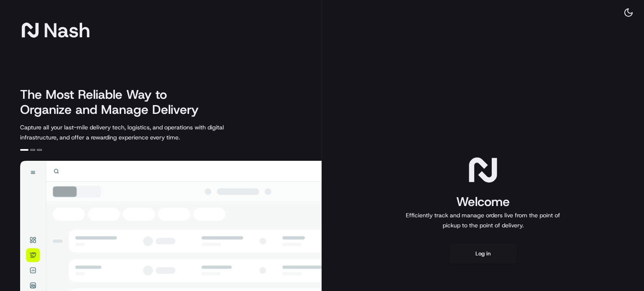 Image resolution: width=644 pixels, height=291 pixels. What do you see at coordinates (483, 202) in the screenshot?
I see `h1: Welcome` at bounding box center [483, 202].